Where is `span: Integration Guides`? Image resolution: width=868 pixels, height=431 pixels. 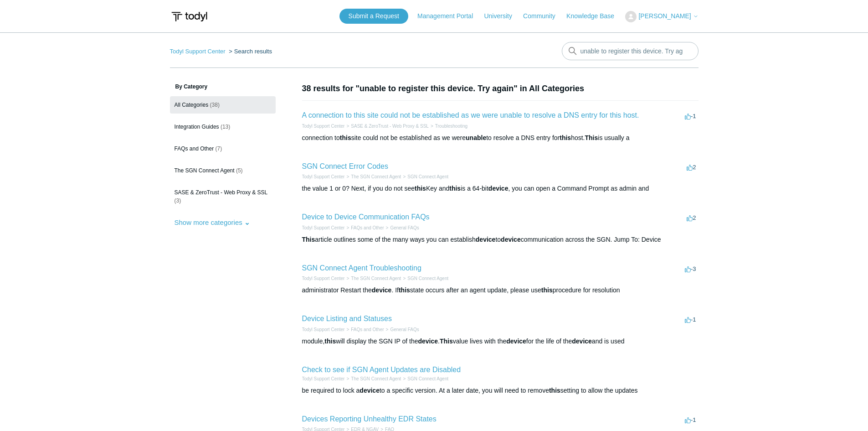
span: Integration Guides is located at coordinates (197, 127).